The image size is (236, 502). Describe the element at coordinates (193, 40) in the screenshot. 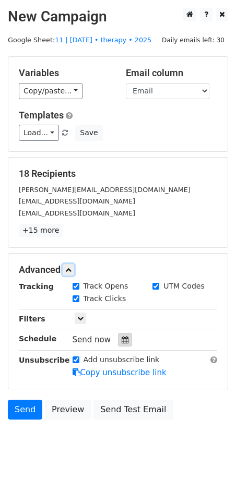

I see `span: Daily emails left: 30` at that location.